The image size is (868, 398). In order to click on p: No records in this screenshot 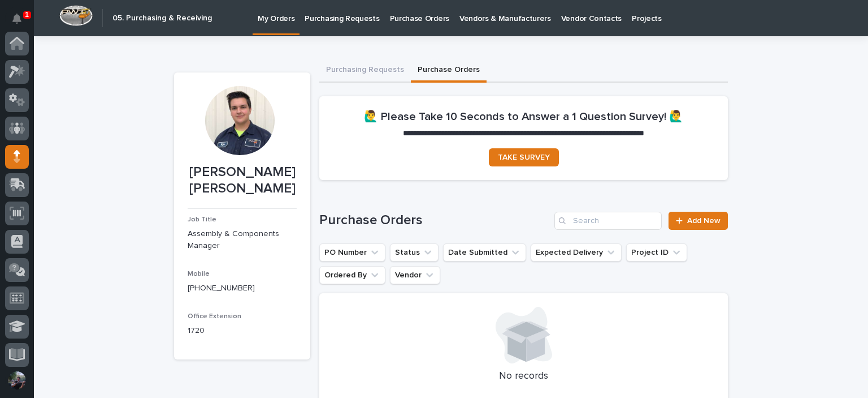, I will do `click(523, 376)`.